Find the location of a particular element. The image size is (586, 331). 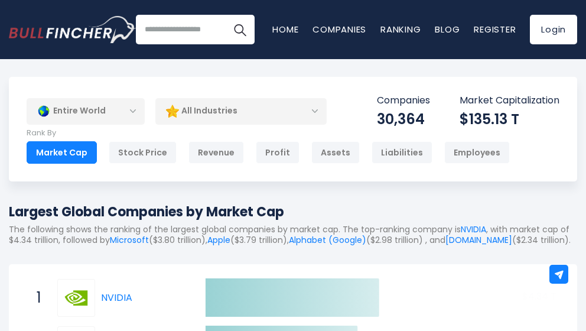

a: Alphabet (Google) is located at coordinates (327, 240).